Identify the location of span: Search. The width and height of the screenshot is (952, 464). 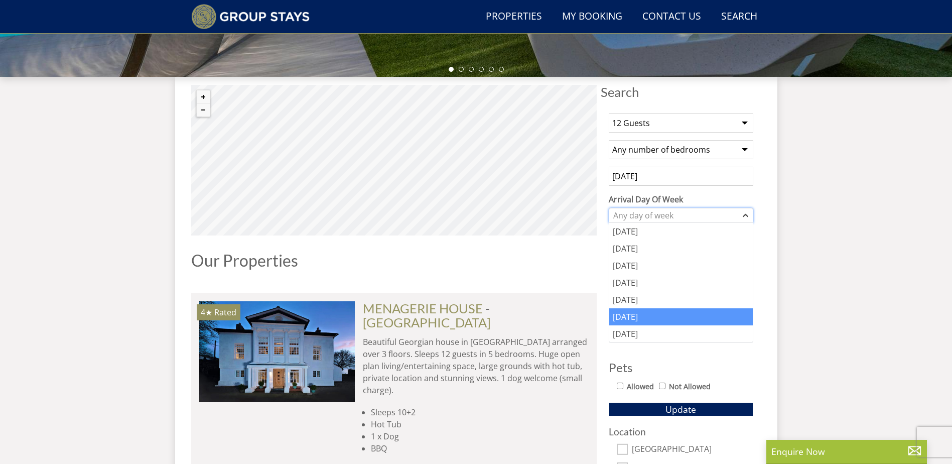
(681, 92).